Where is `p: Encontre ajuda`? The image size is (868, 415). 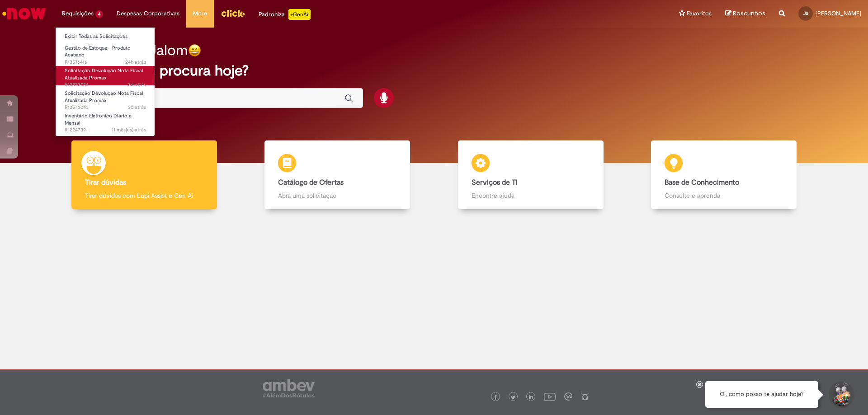
p: Encontre ajuda is located at coordinates (530, 195).